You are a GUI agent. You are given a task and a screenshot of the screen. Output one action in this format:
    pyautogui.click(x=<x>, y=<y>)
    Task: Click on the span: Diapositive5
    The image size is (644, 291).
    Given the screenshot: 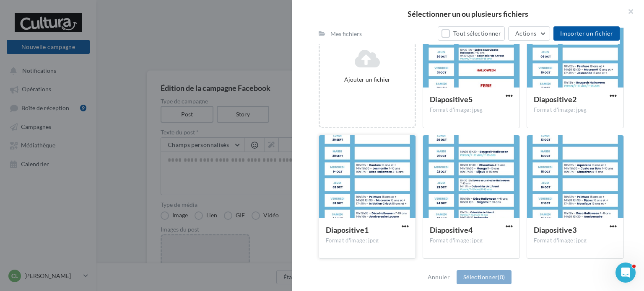 What is the action you would take?
    pyautogui.click(x=451, y=100)
    